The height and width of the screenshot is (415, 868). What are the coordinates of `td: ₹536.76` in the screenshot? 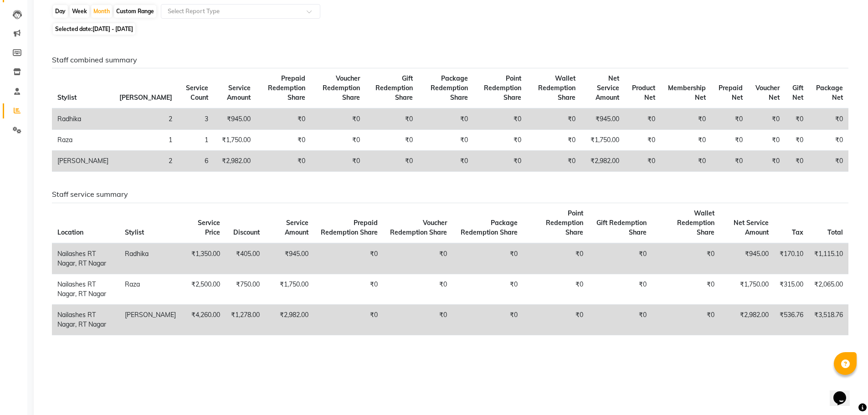 It's located at (791, 319).